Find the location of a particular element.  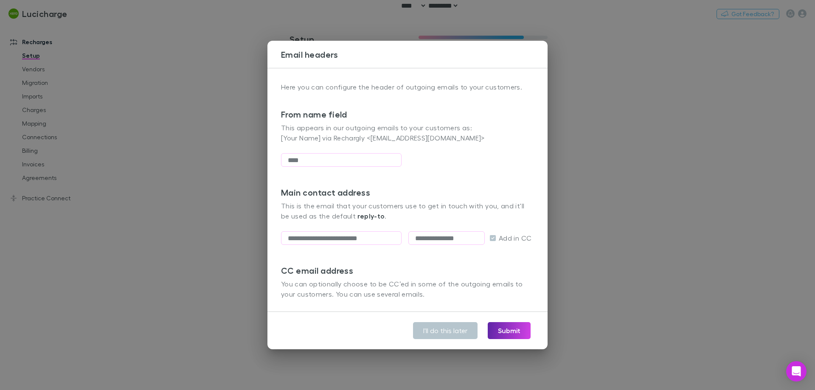

span: Add in CC is located at coordinates (515, 238).